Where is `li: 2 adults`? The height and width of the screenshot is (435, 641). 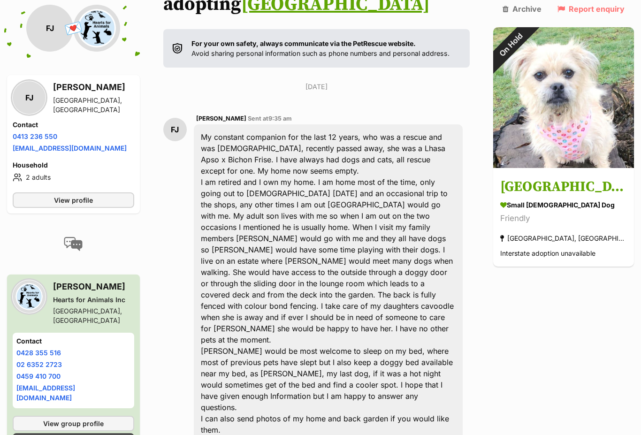
li: 2 adults is located at coordinates (73, 177).